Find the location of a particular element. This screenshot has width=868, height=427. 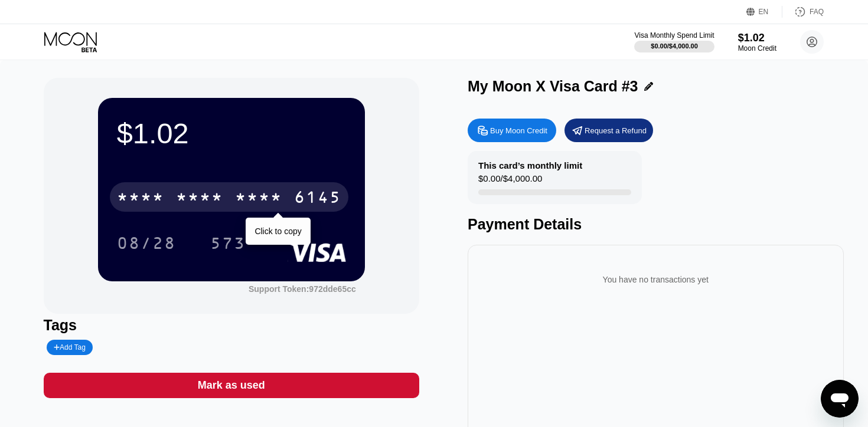

div: Add Tag is located at coordinates (70, 348).